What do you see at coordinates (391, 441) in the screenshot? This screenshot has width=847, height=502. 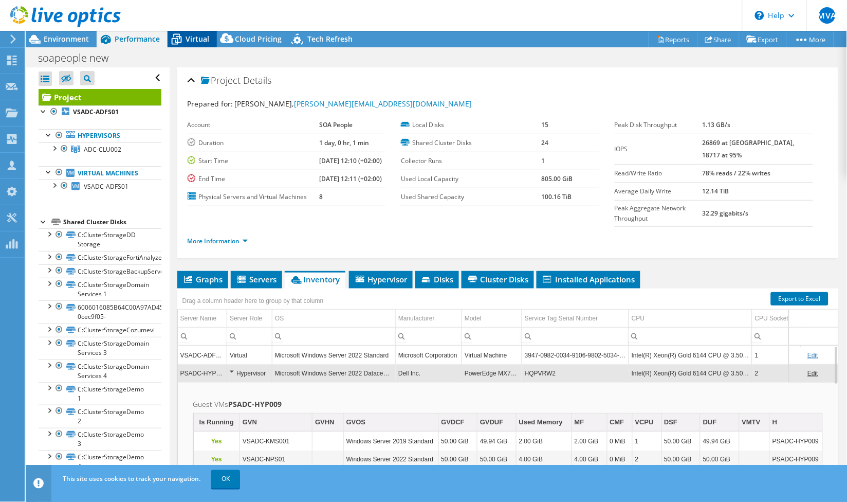 I see `td: Column GVOS, Value Windows Server 2019 Standard` at bounding box center [391, 441].